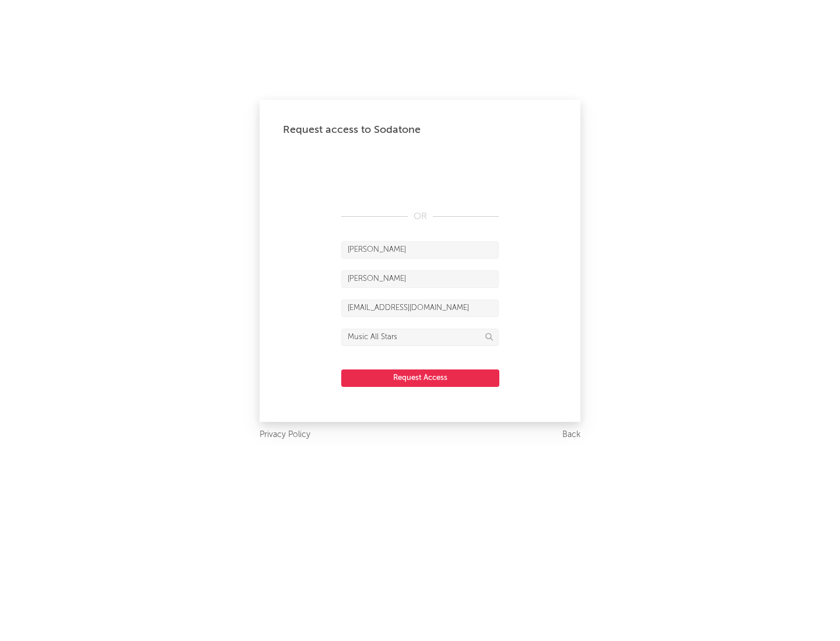 The width and height of the screenshot is (840, 641). Describe the element at coordinates (285, 435) in the screenshot. I see `a: Privacy Policy` at that location.